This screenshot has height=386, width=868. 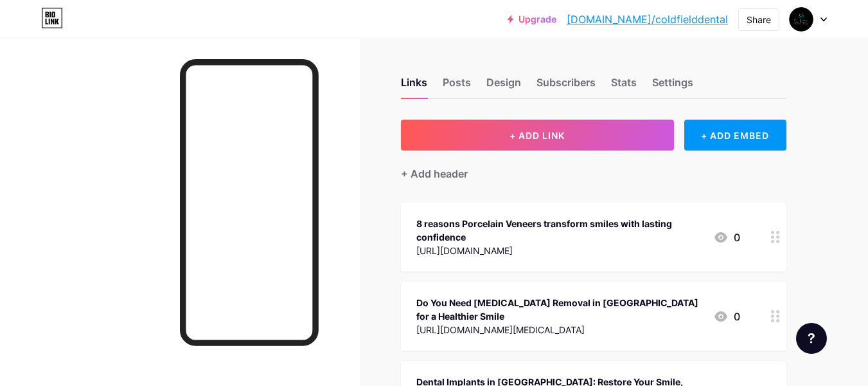 What do you see at coordinates (623, 86) in the screenshot?
I see `div: Stats` at bounding box center [623, 86].